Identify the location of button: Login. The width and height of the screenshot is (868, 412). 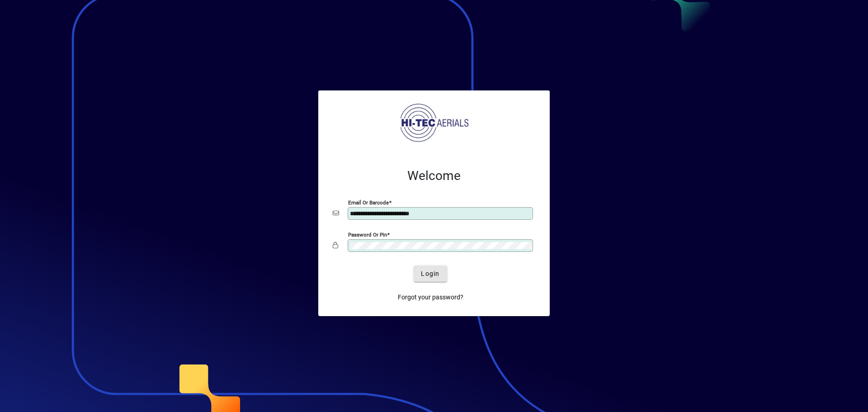
(430, 273).